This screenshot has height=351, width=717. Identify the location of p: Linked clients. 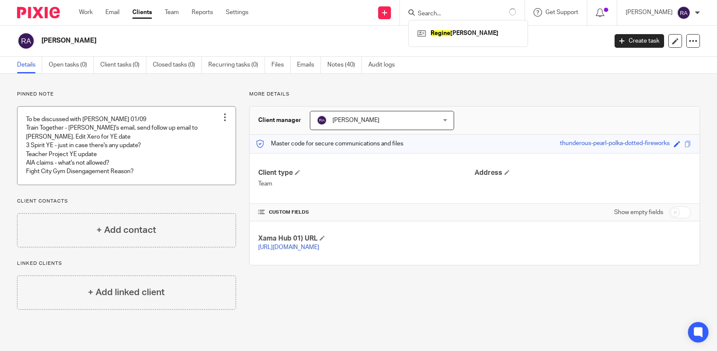
(126, 264).